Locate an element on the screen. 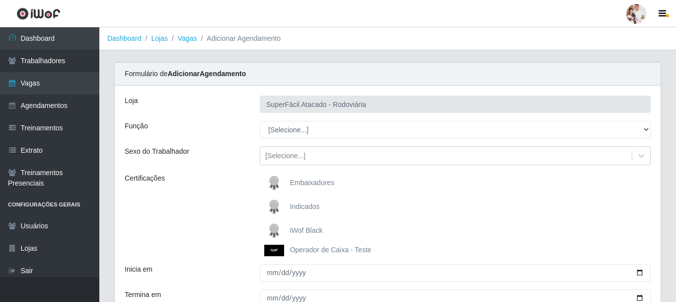  span: Operador de Caixa - Teste is located at coordinates (331, 249).